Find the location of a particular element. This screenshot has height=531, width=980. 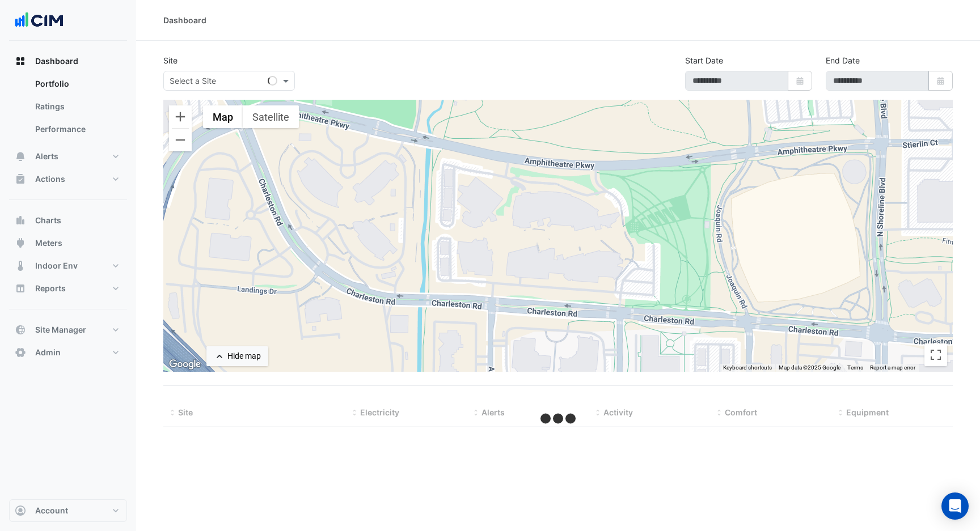

span: Electricity is located at coordinates (379, 412).